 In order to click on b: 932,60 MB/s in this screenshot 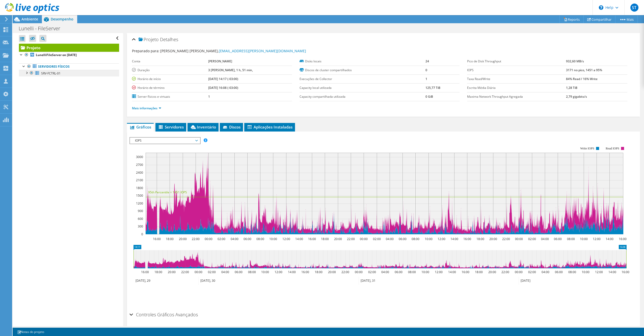, I will do `click(574, 61)`.